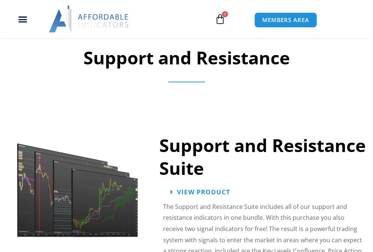 The width and height of the screenshot is (373, 252). What do you see at coordinates (285, 20) in the screenshot?
I see `span: MEMBERS AREA` at bounding box center [285, 20].